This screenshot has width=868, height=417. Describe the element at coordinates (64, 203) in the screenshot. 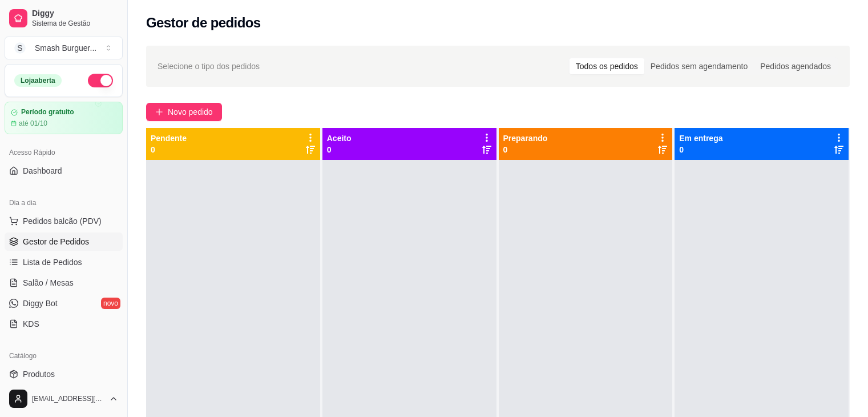

I see `div: Dia a dia` at that location.